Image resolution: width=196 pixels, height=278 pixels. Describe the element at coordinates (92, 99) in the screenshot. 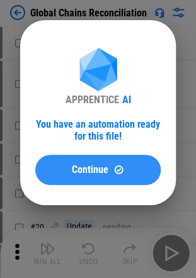

I see `div: APPRENTICE` at that location.